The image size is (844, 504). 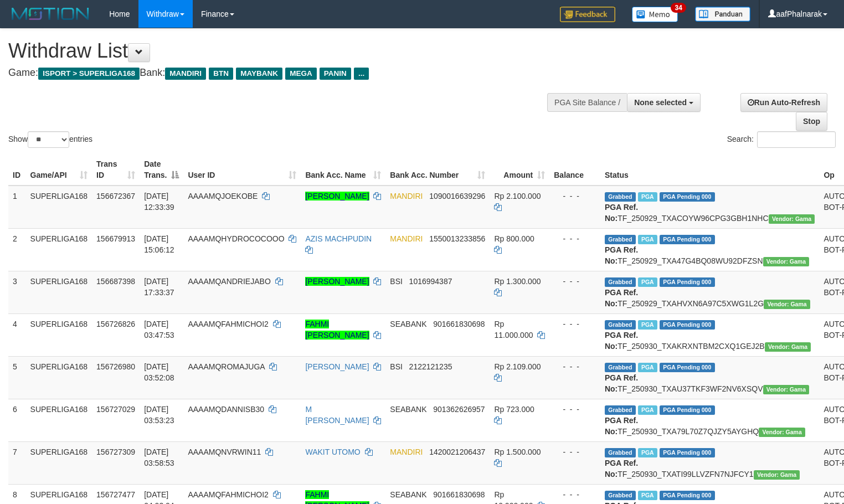 What do you see at coordinates (50, 14) in the screenshot?
I see `img: MOTION_logo.png` at bounding box center [50, 14].